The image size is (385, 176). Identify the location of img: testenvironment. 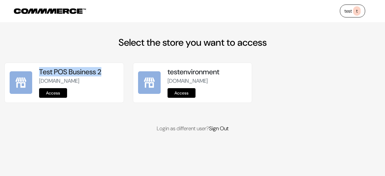
(149, 82).